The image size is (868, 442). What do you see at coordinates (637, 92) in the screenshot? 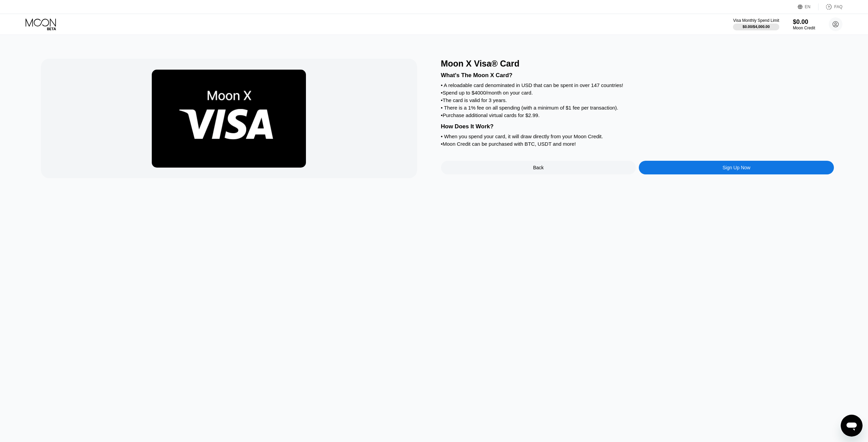
I see `div: • Spend up to $4000/month on your card.` at bounding box center [637, 92].